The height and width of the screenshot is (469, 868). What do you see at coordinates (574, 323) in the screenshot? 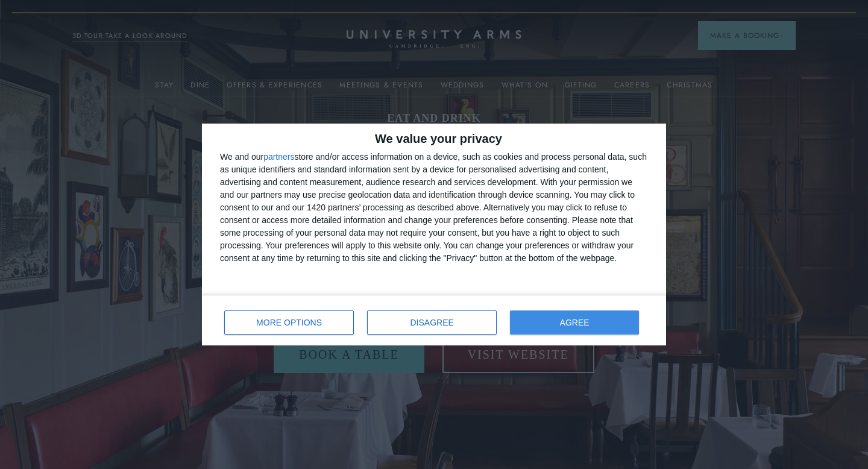
I see `button: AGREE` at bounding box center [574, 323].